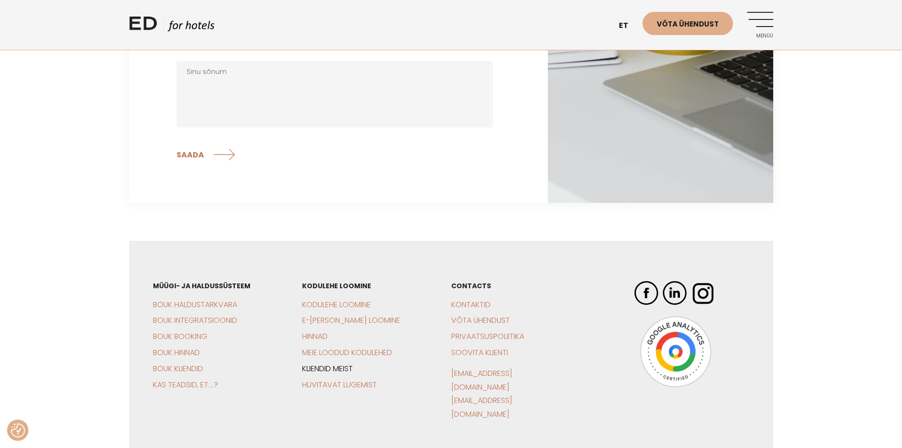 The height and width of the screenshot is (448, 902). Describe the element at coordinates (327, 368) in the screenshot. I see `a: Kliendid meist` at that location.